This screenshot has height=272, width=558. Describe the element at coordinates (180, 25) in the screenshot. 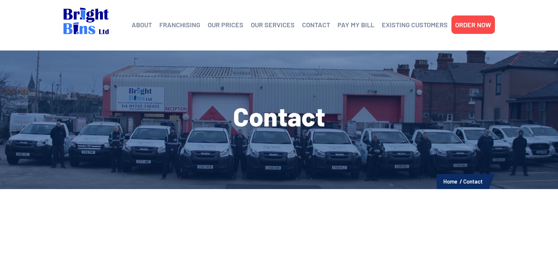

I see `a: FRANCHISING` at that location.